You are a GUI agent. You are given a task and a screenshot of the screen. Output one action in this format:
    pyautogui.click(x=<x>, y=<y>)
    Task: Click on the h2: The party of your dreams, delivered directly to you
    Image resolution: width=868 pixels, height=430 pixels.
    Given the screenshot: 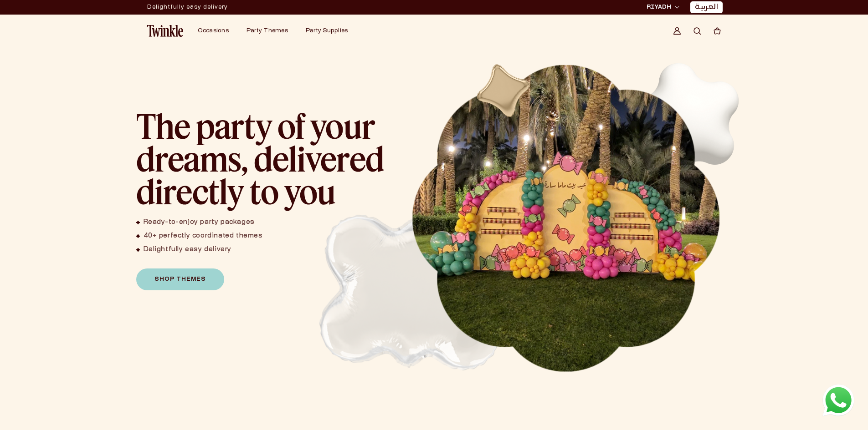 What is the action you would take?
    pyautogui.click(x=264, y=158)
    